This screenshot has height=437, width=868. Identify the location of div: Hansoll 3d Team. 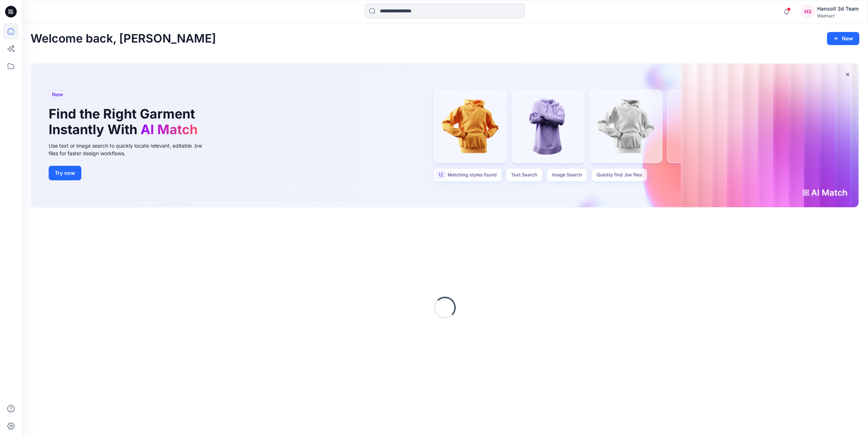
(838, 9).